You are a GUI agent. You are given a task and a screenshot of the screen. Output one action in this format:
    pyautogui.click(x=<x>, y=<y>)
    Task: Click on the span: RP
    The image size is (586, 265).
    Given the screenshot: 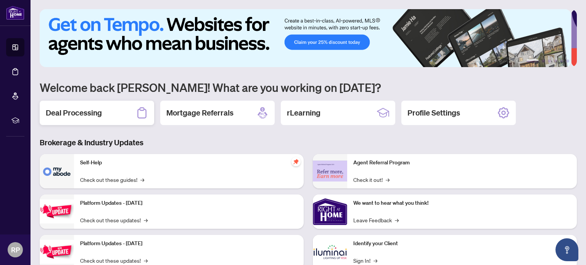 What is the action you would take?
    pyautogui.click(x=15, y=250)
    